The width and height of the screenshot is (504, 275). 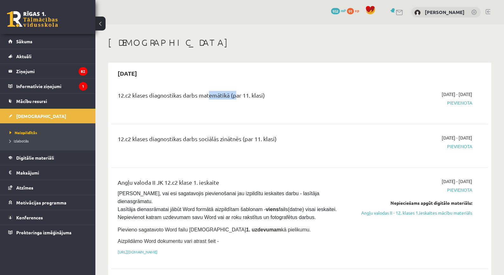 I want to click on strong: viens, so click(x=272, y=209).